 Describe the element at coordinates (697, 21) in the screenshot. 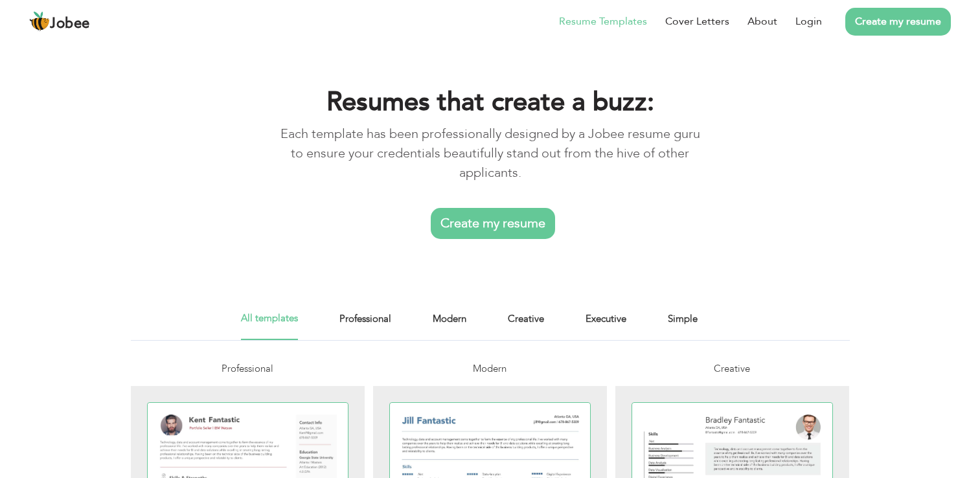

I see `a: Cover Letters` at that location.